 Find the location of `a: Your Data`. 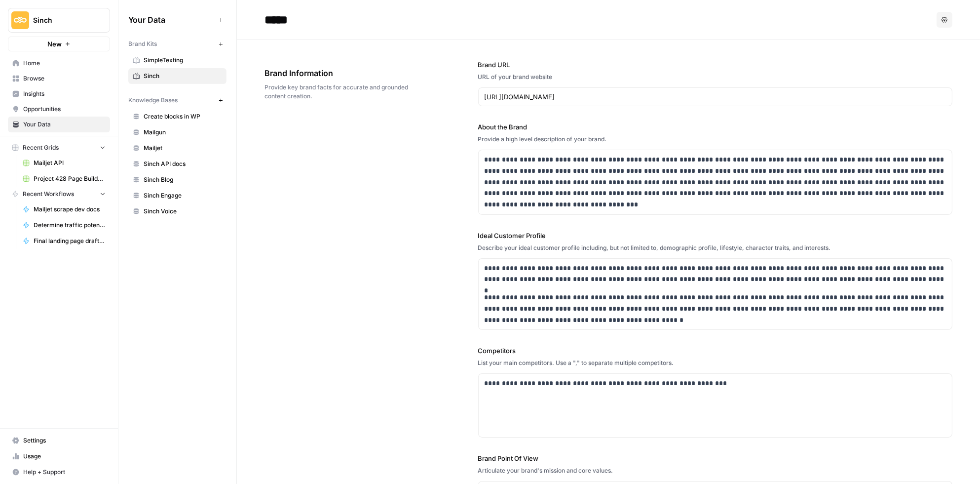

a: Your Data is located at coordinates (59, 125).